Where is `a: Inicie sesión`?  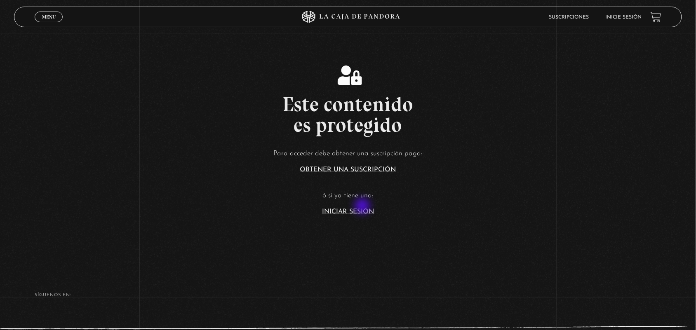 a: Inicie sesión is located at coordinates (624, 17).